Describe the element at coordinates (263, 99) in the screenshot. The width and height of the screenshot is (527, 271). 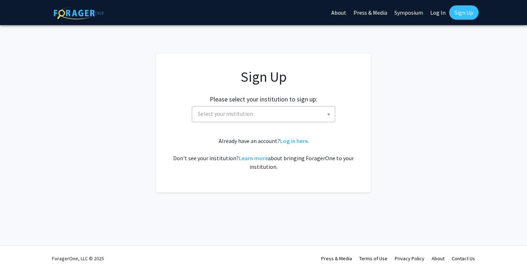
I see `h2: Please select your institution to sign up:` at that location.